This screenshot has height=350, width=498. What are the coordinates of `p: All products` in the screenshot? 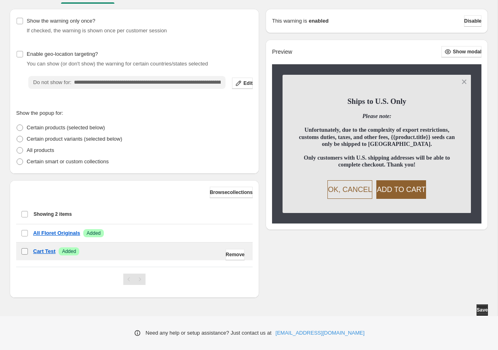 It's located at (40, 150).